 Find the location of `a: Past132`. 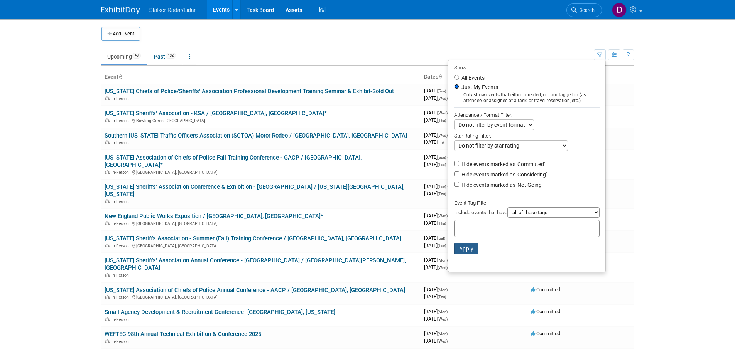

a: Past132 is located at coordinates (165, 57).